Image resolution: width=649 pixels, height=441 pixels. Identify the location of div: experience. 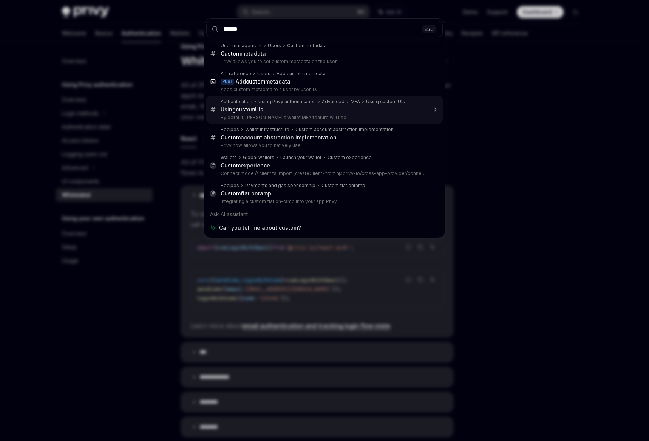
(245, 165).